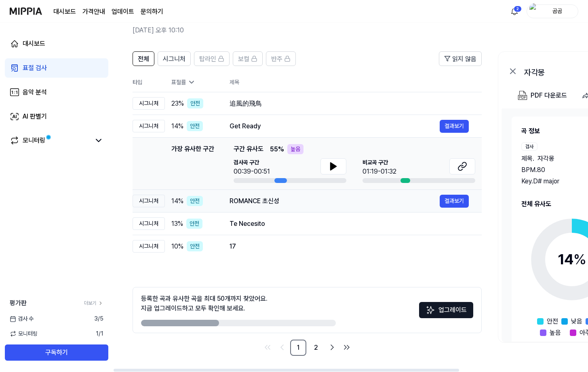 Image resolution: width=588 pixels, height=372 pixels. I want to click on span: 평가판, so click(18, 303).